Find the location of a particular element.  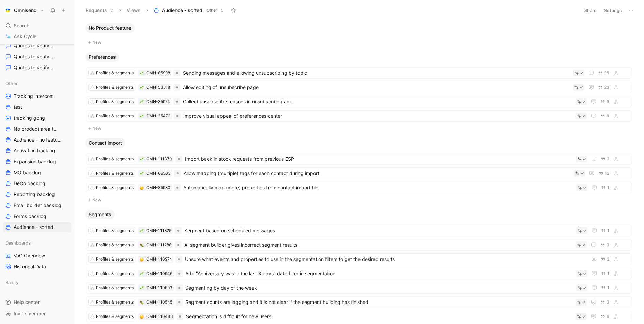

div: OMN-110974 is located at coordinates (159, 259).